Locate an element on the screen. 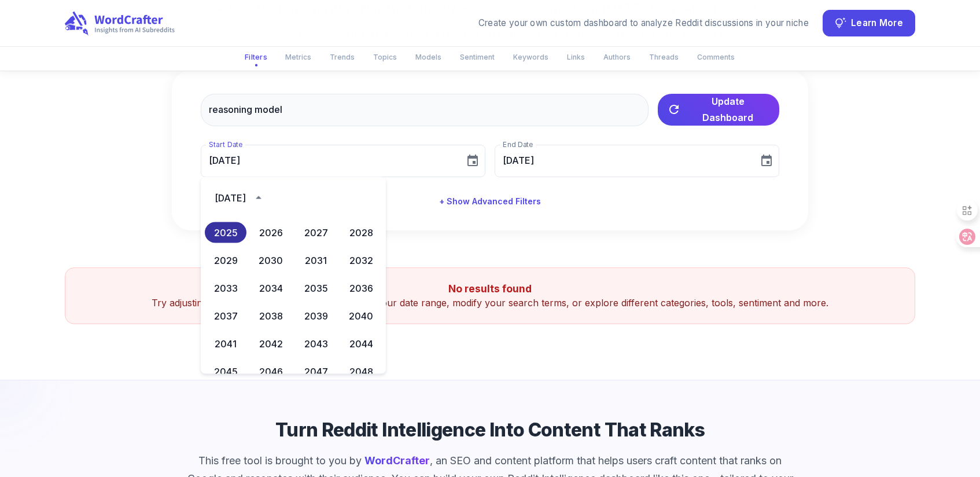 Image resolution: width=980 pixels, height=477 pixels. label: Start Date is located at coordinates (225, 144).